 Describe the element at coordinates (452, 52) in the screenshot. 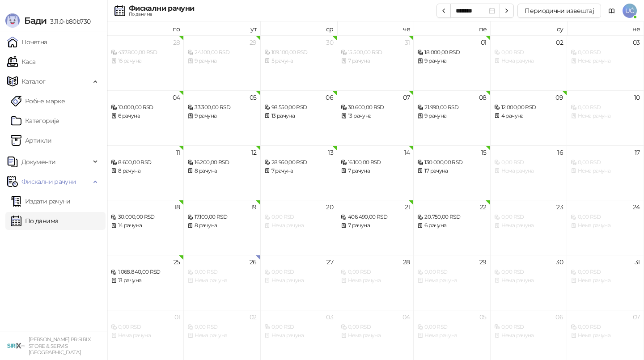

I see `div: 18.000,00 RSD` at that location.